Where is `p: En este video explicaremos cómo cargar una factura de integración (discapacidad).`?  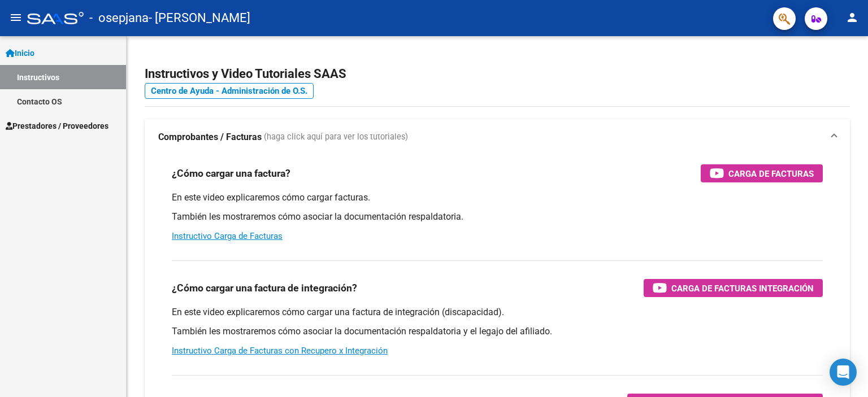 p: En este video explicaremos cómo cargar una factura de integración (discapacidad). is located at coordinates (497, 312).